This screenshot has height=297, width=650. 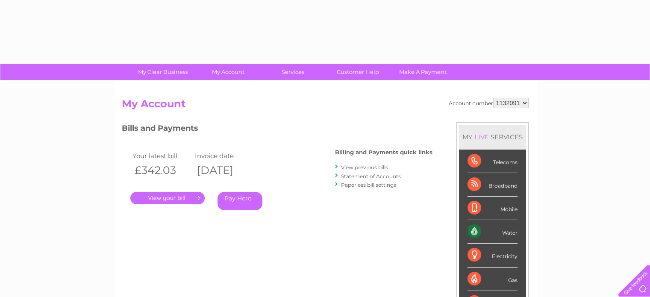 What do you see at coordinates (325, 106) in the screenshot?
I see `h2: My Account` at bounding box center [325, 106].